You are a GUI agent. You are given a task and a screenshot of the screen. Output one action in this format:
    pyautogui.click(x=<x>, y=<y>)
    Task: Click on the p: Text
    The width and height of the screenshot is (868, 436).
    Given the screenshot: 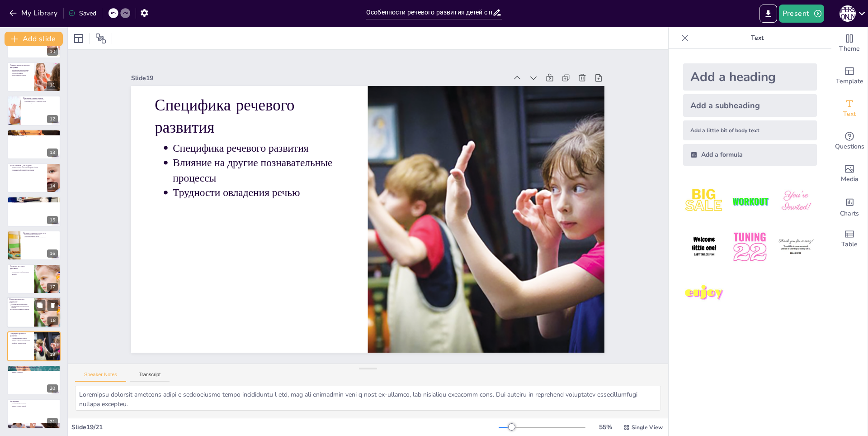 What is the action you would take?
    pyautogui.click(x=757, y=38)
    